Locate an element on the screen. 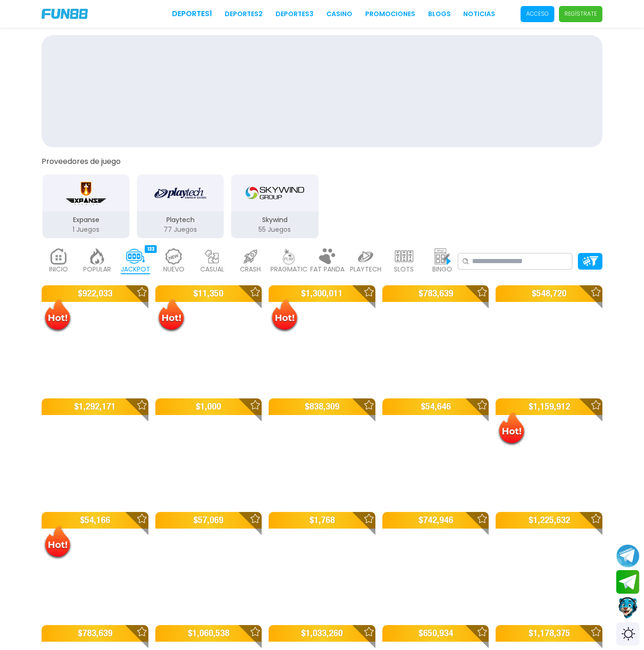 The height and width of the screenshot is (650, 644). p: JACKPOT is located at coordinates (135, 269).